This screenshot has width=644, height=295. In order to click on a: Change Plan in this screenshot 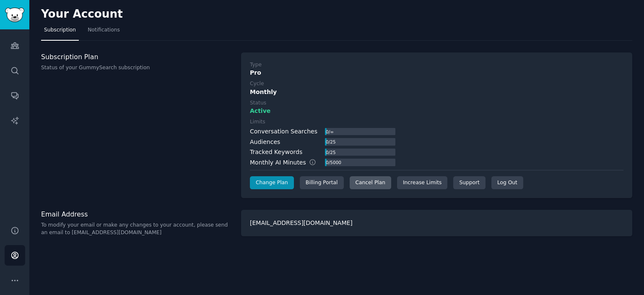, I will do `click(272, 183)`.